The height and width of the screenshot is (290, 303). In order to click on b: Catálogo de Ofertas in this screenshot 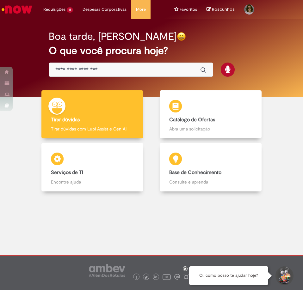, I will do `click(192, 120)`.